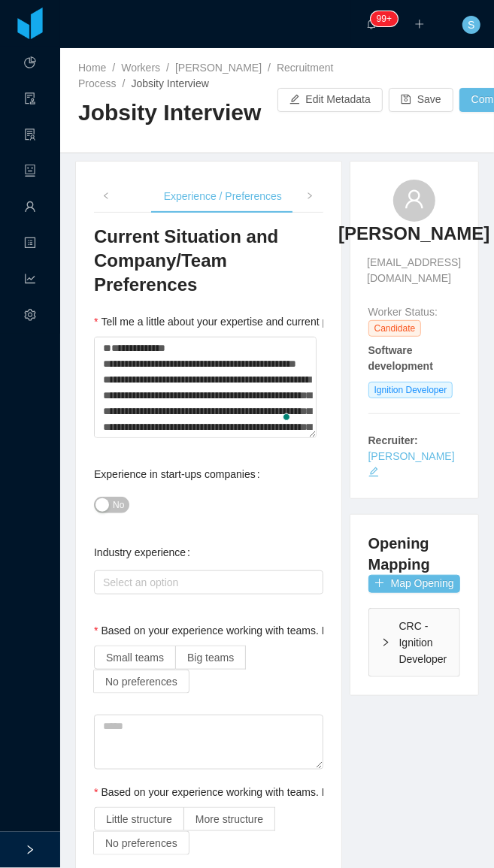 This screenshot has width=494, height=868. What do you see at coordinates (30, 100) in the screenshot?
I see `a: icon: audit` at bounding box center [30, 100].